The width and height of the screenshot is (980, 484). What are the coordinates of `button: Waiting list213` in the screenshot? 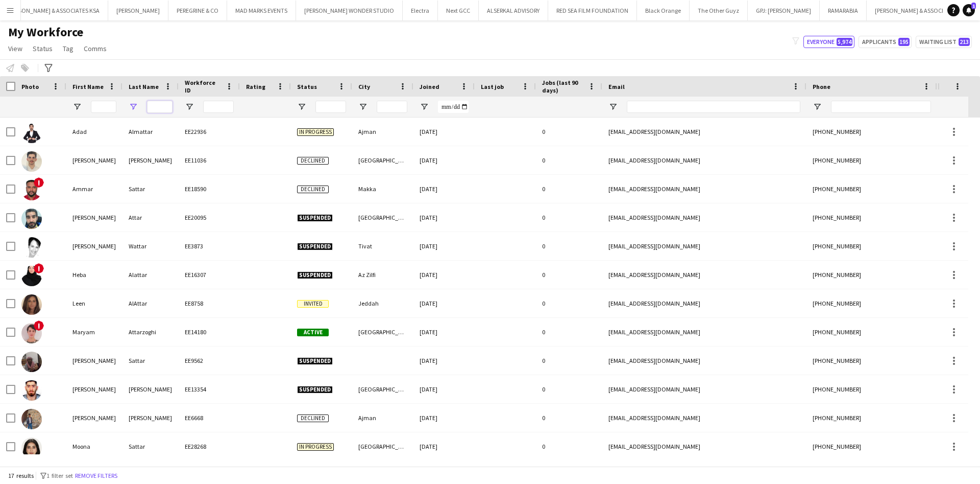 It's located at (943, 42).